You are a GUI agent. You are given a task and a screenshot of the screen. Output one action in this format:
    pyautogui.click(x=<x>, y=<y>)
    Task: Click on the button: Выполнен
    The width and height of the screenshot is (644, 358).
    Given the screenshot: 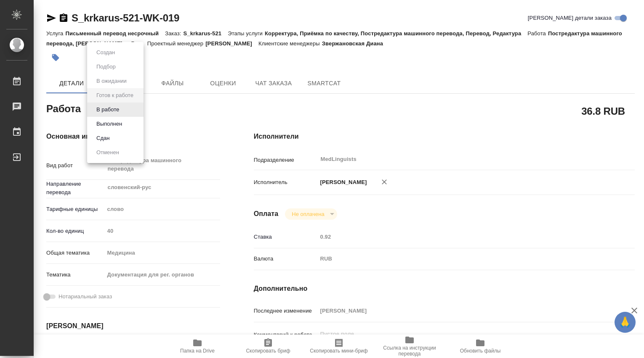 What is the action you would take?
    pyautogui.click(x=109, y=124)
    